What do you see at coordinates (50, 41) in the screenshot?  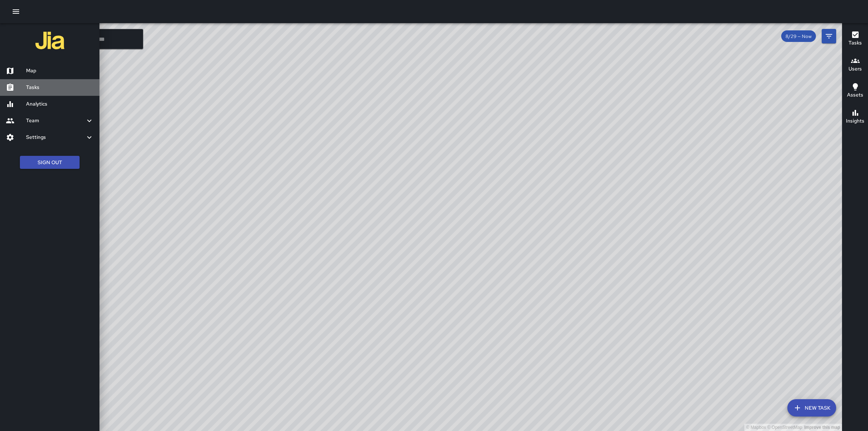 I see `img: jia-logo` at bounding box center [50, 41].